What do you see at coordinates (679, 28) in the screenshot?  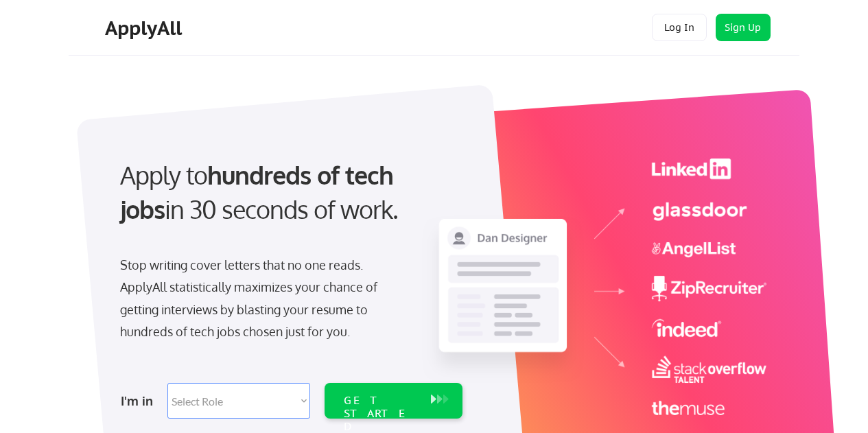 I see `button: Log In` at bounding box center [679, 28].